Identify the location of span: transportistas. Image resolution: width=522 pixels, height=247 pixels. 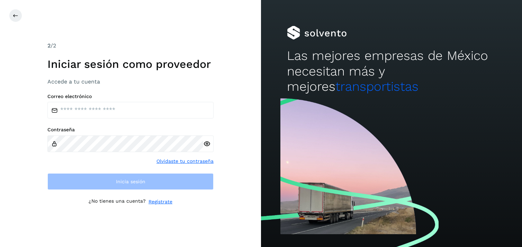
(377, 86).